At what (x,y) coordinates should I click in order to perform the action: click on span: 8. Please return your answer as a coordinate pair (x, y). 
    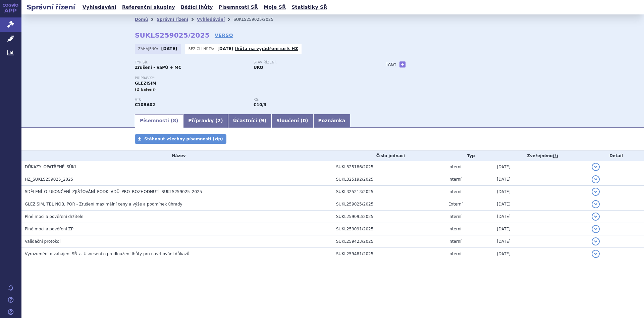
    Looking at the image, I should click on (174, 121).